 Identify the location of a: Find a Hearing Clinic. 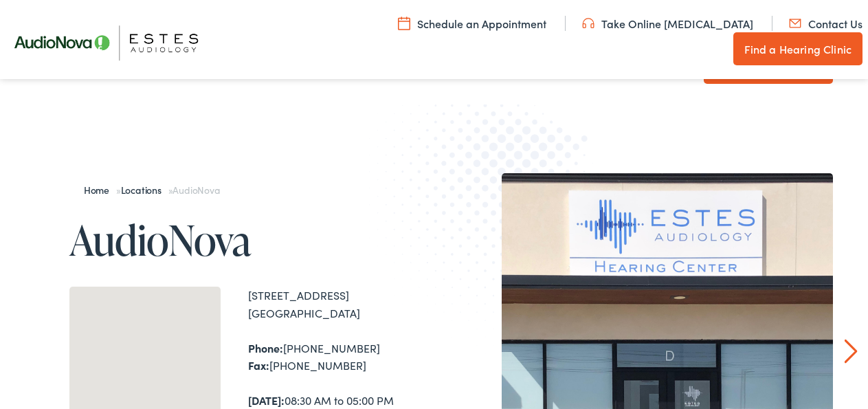
(798, 48).